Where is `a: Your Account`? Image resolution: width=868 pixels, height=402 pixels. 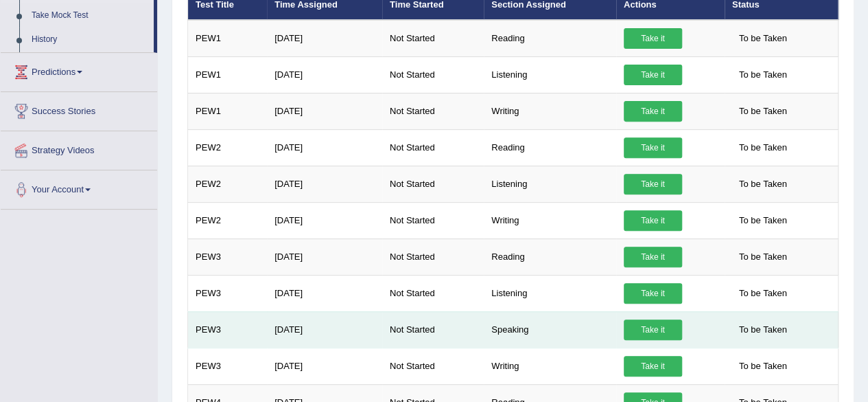
a: Your Account is located at coordinates (79, 187).